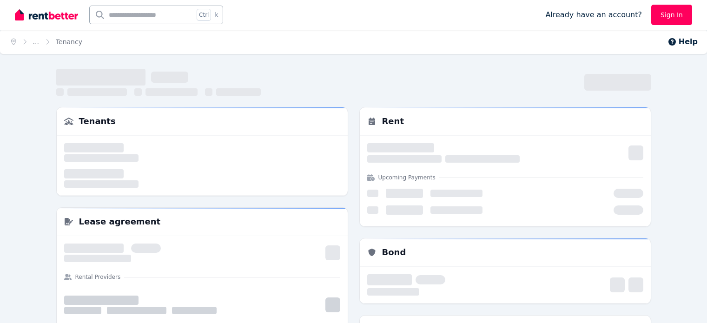 The image size is (707, 323). I want to click on h3: Tenants, so click(97, 121).